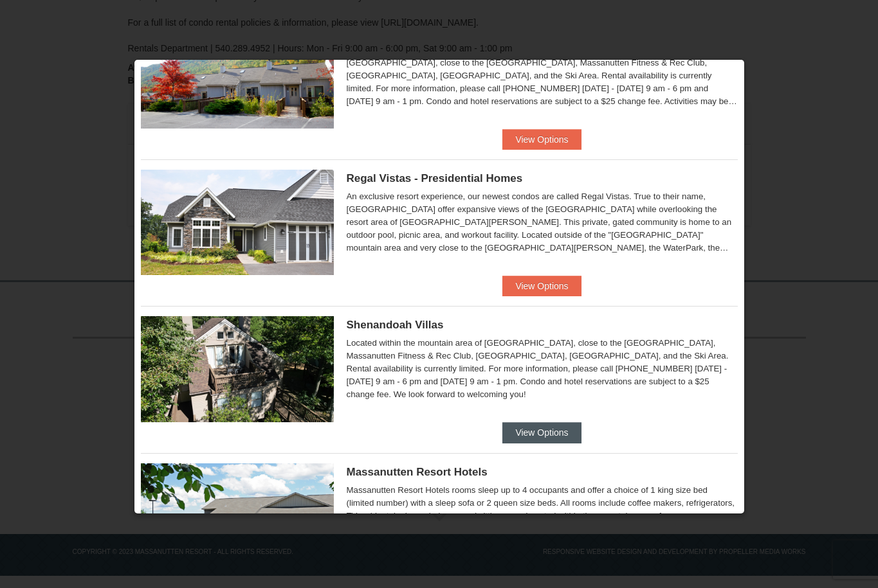  I want to click on img: 19218991-1-902409a9.jpg, so click(238, 223).